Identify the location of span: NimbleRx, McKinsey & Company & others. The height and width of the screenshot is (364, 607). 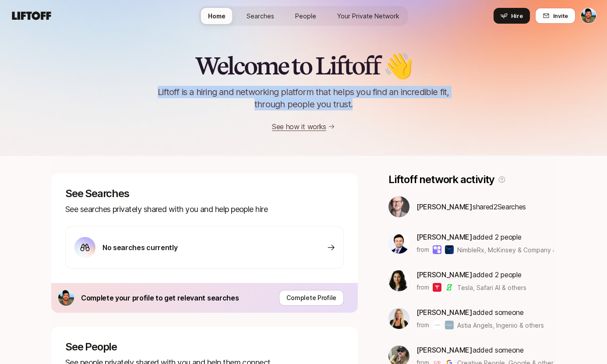
(517, 250).